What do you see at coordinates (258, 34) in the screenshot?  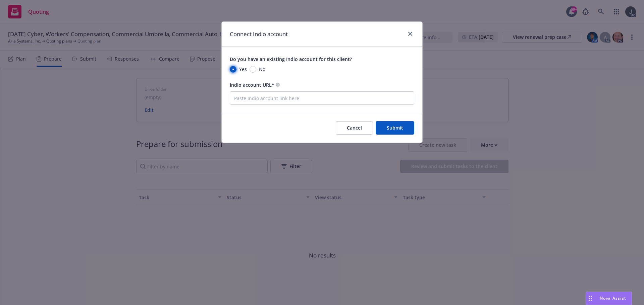 I see `h1: Connect Indio account` at bounding box center [258, 34].